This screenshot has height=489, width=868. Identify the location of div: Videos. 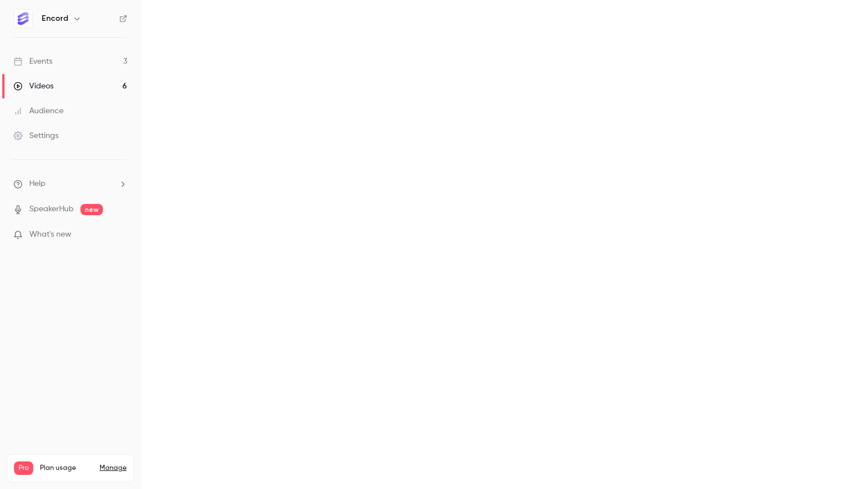
(33, 86).